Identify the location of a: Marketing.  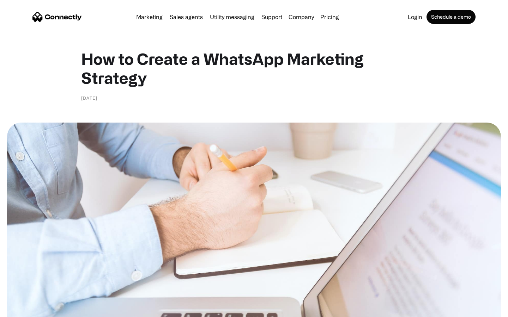
(149, 17).